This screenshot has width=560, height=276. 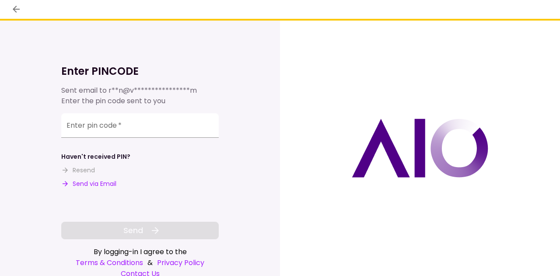 What do you see at coordinates (181, 263) in the screenshot?
I see `a: Privacy Policy` at bounding box center [181, 263].